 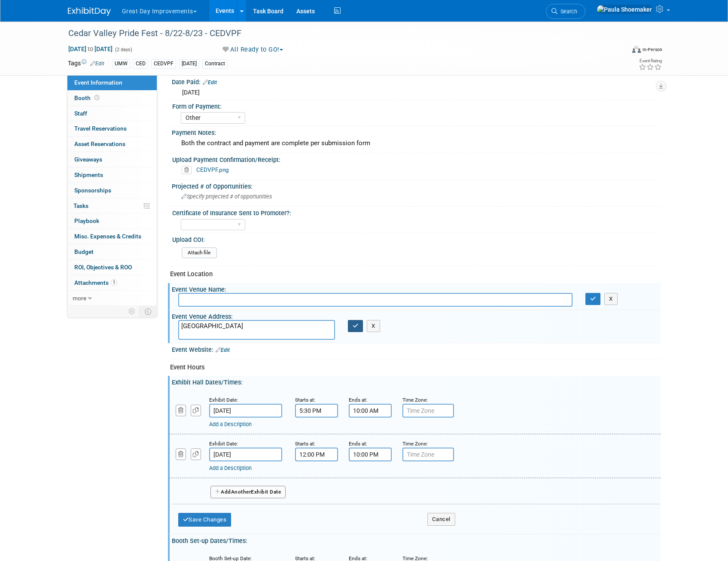 I want to click on a: more, so click(x=112, y=298).